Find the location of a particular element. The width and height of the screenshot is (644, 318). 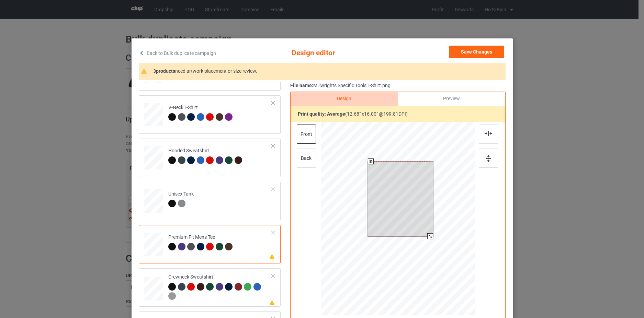

span: 3 products is located at coordinates (165, 71).